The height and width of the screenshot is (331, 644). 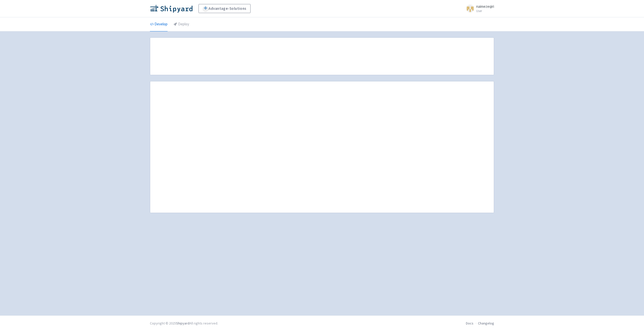 What do you see at coordinates (224, 8) in the screenshot?
I see `a: Advantage-Solutions` at bounding box center [224, 8].